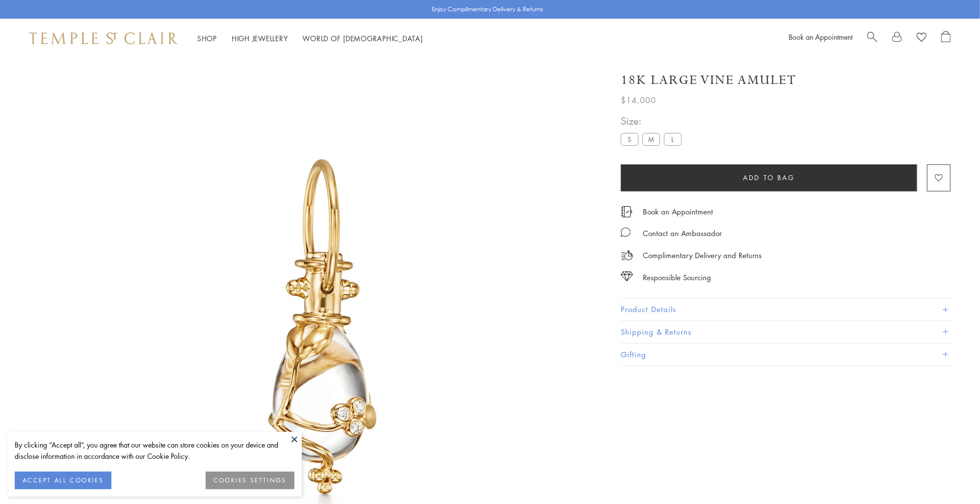 The width and height of the screenshot is (980, 504). I want to click on div: Contact an Ambassador, so click(682, 233).